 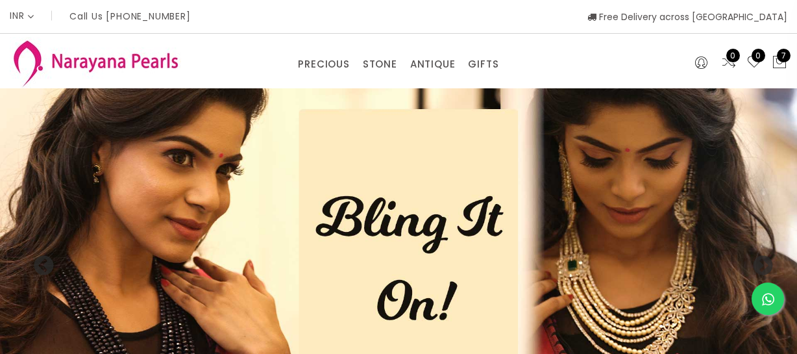 What do you see at coordinates (433, 64) in the screenshot?
I see `a: ANTIQUE` at bounding box center [433, 64].